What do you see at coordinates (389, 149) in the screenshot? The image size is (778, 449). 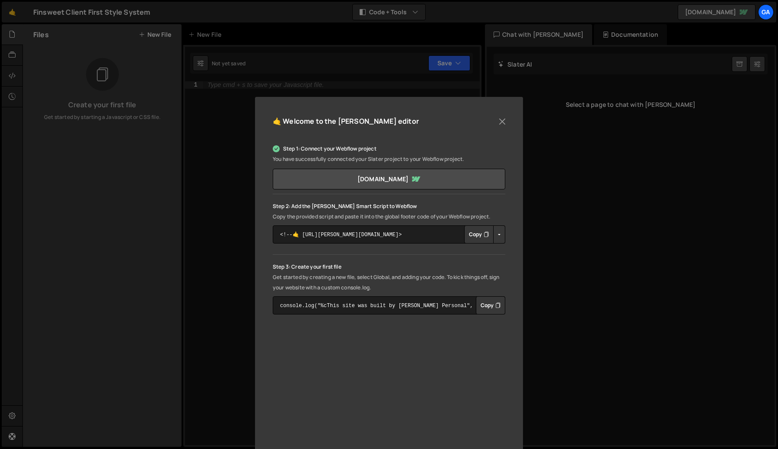 I see `p: Step 1: Connect your Webflow project` at bounding box center [389, 149].